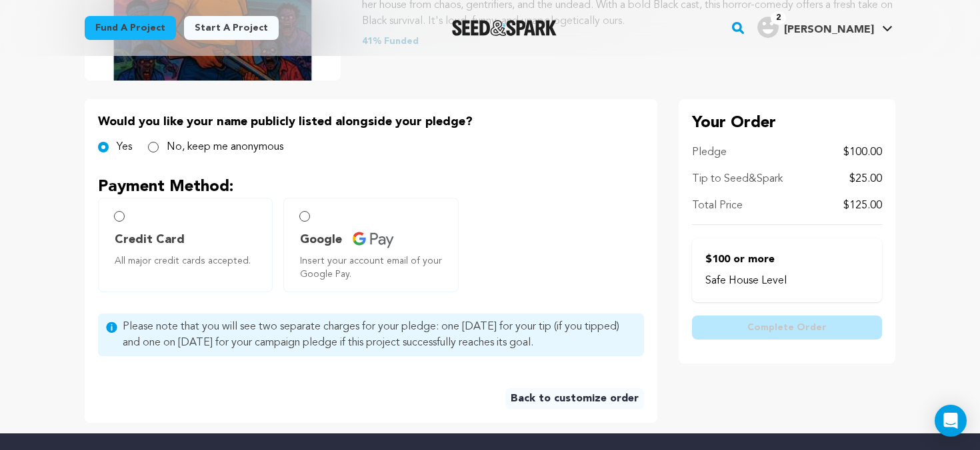 This screenshot has height=450, width=980. I want to click on a: Start a project, so click(232, 28).